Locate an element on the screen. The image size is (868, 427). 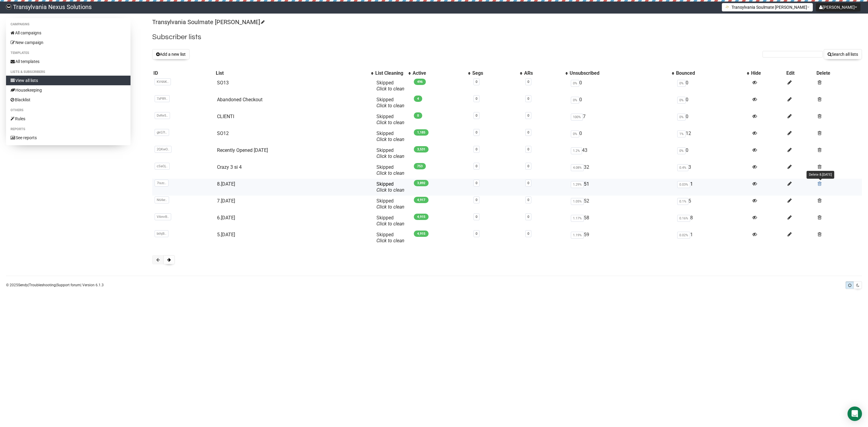
span: 7zP89.. is located at coordinates (162, 98).